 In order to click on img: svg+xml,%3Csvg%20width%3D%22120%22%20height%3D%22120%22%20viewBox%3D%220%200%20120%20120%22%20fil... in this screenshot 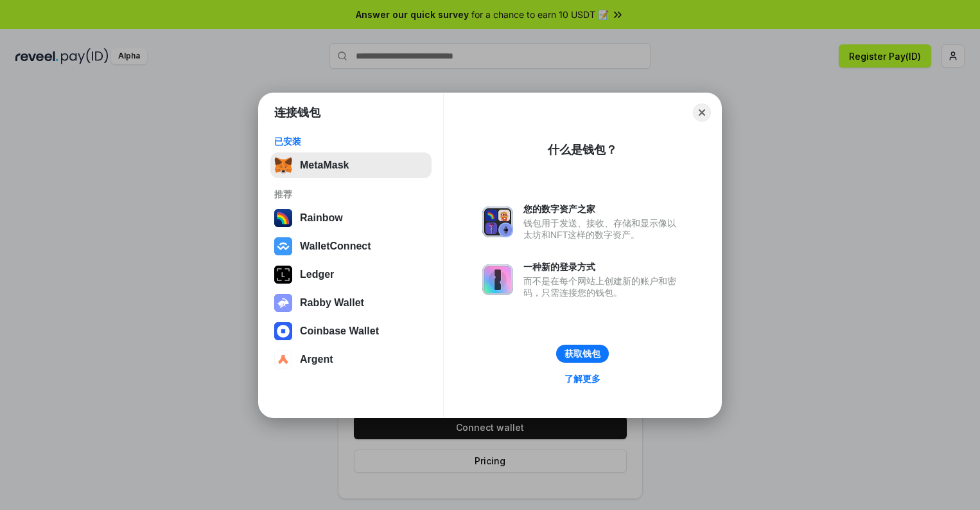, I will do `click(283, 218)`.